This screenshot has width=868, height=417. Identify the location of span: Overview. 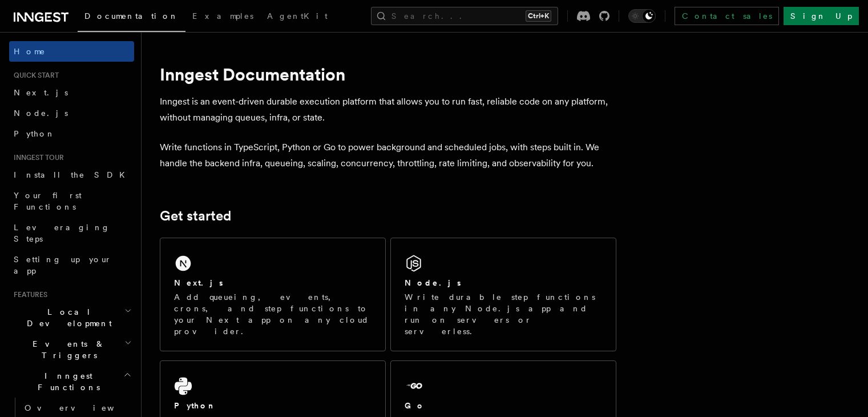
(83, 408).